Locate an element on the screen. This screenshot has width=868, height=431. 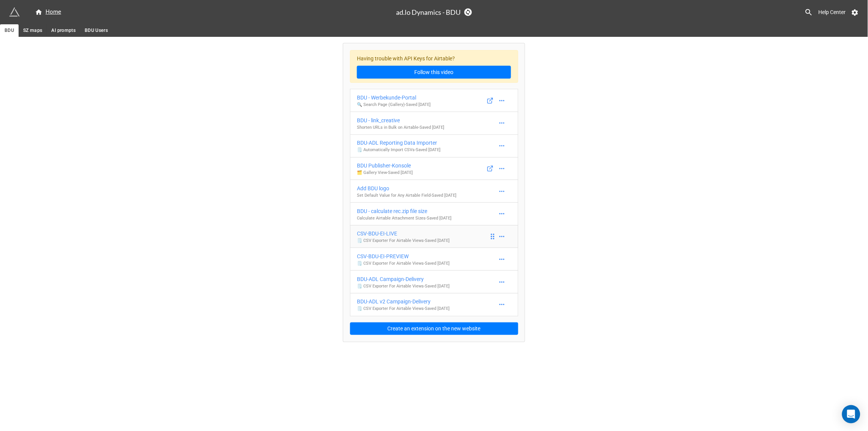
h3: ad.lo Dynamics - BDU is located at coordinates (429, 12).